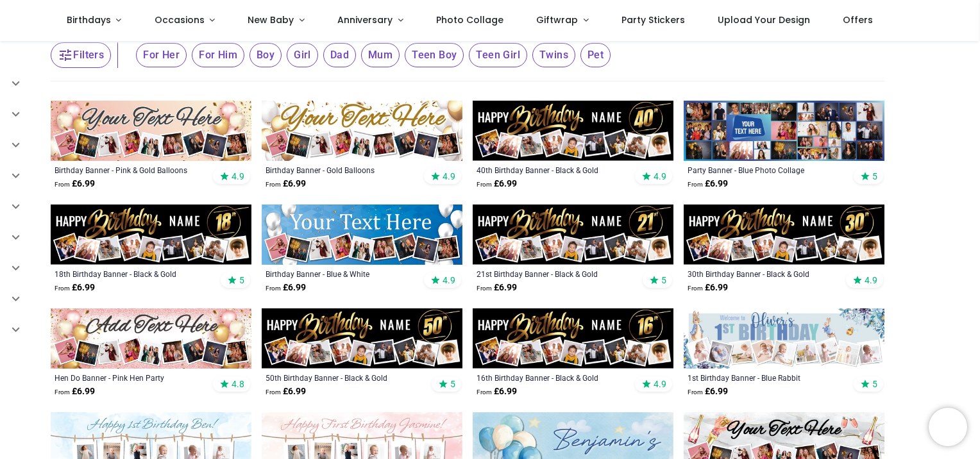  What do you see at coordinates (265, 55) in the screenshot?
I see `span: Boy` at bounding box center [265, 55].